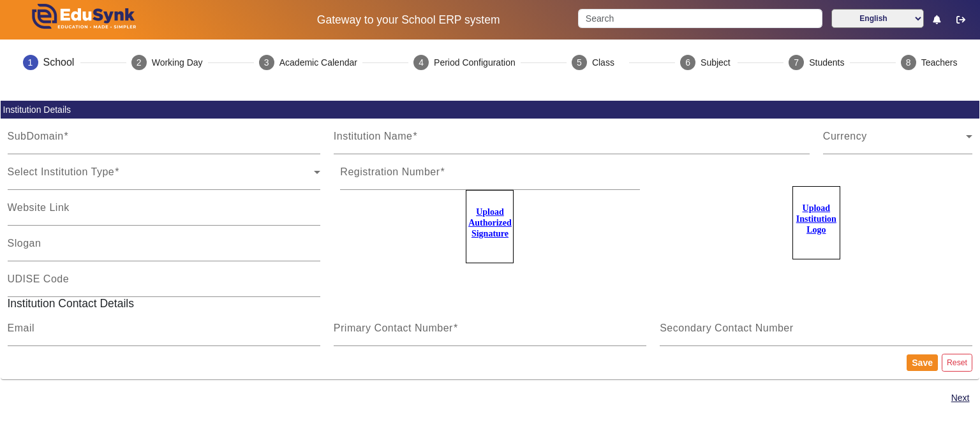 This screenshot has height=443, width=980. I want to click on div: School, so click(59, 63).